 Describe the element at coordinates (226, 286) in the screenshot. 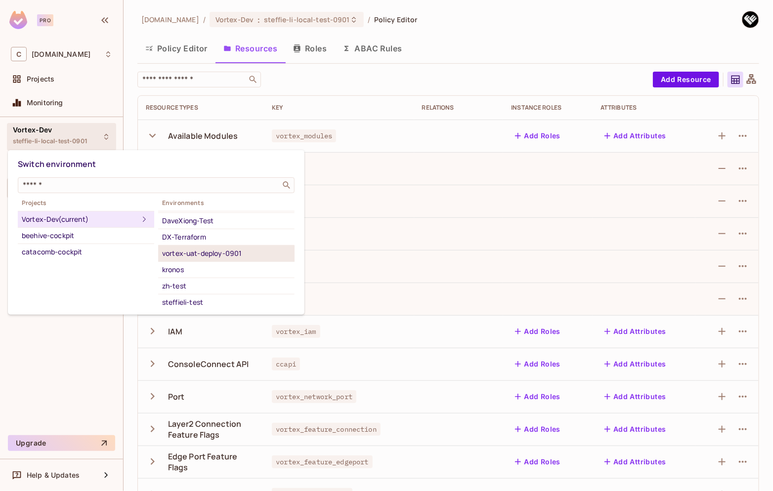

I see `div: zh-test` at that location.